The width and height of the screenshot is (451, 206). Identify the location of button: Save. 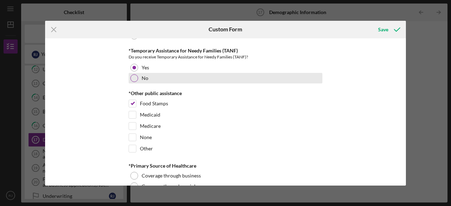
(388, 30).